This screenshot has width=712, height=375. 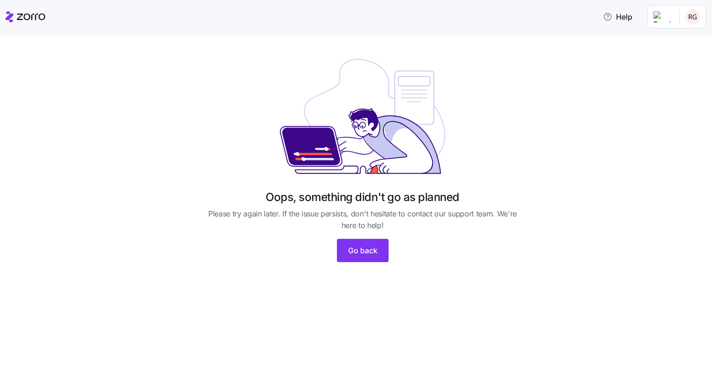 I want to click on h1: Oops, something didn't go as planned, so click(x=363, y=197).